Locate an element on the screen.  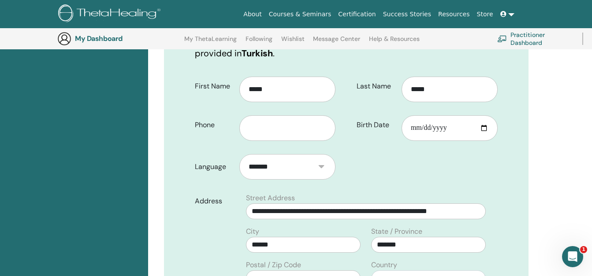
a: Store is located at coordinates (485, 14).